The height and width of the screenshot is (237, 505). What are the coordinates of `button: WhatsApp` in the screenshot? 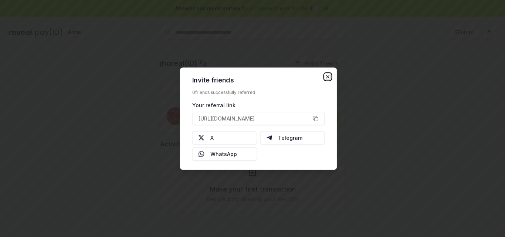 It's located at (225, 154).